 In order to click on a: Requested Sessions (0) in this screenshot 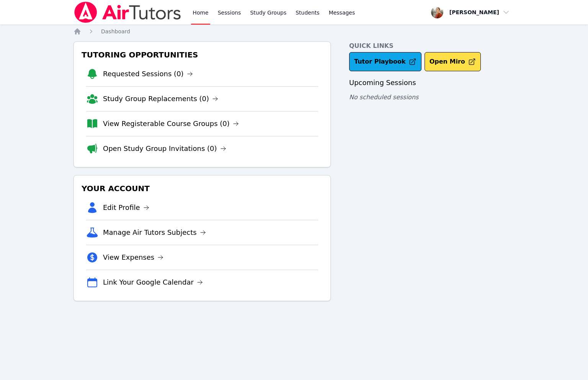, I will do `click(148, 74)`.